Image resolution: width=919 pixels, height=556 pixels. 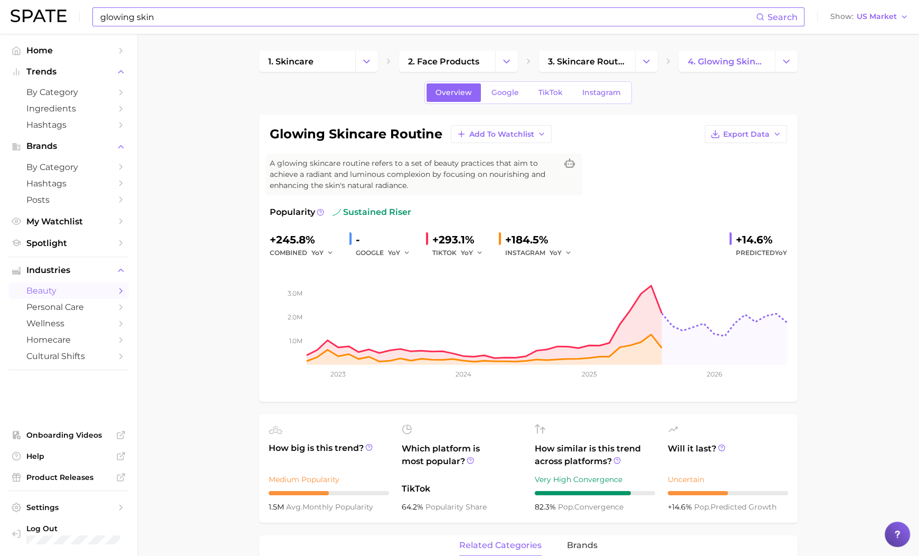 I want to click on div: 8 / 10, so click(x=595, y=493).